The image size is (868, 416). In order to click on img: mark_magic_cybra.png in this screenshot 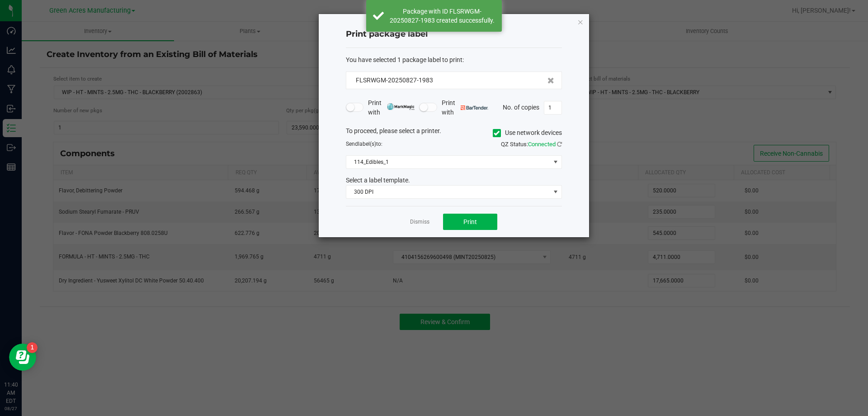, I will do `click(401, 106)`.